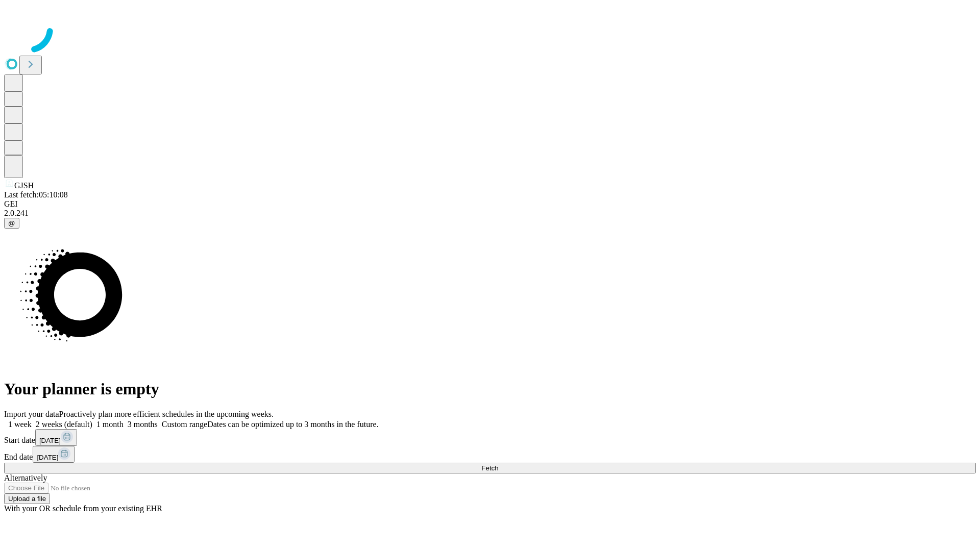  I want to click on div: 2.0.241, so click(490, 213).